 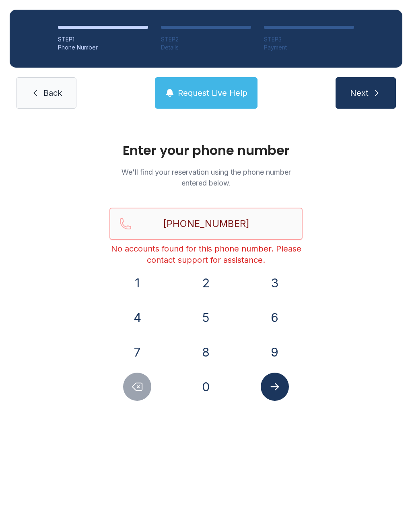 I want to click on input: Reservation phone number, so click(x=206, y=223).